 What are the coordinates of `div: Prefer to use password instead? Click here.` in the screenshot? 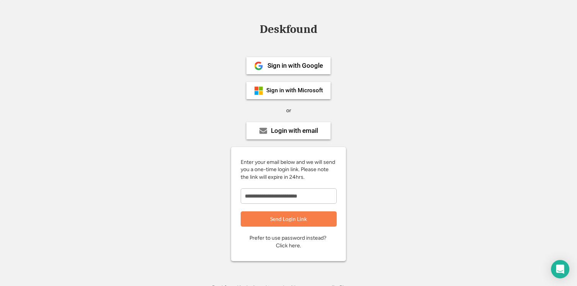 It's located at (288, 241).